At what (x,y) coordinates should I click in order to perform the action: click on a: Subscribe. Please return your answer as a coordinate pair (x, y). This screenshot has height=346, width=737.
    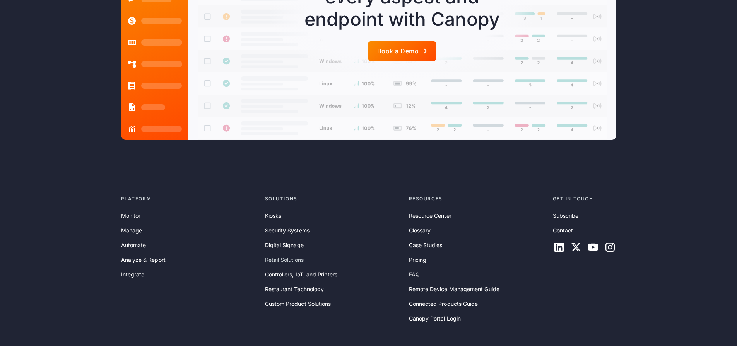
    Looking at the image, I should click on (565, 216).